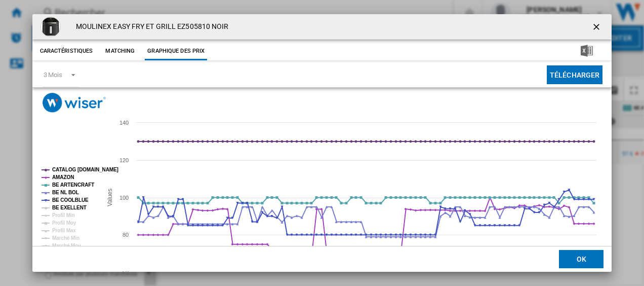  What do you see at coordinates (63, 177) in the screenshot?
I see `tspan: AMAZON` at bounding box center [63, 177].